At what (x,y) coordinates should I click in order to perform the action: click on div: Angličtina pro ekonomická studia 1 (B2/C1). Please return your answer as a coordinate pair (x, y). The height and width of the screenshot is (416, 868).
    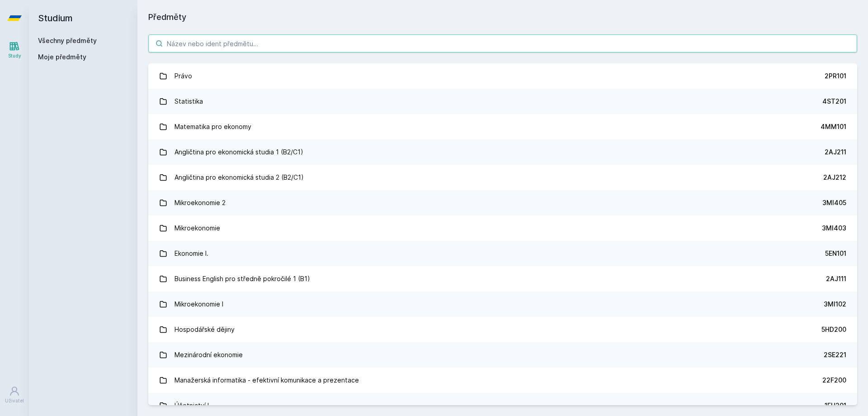
    Looking at the image, I should click on (239, 152).